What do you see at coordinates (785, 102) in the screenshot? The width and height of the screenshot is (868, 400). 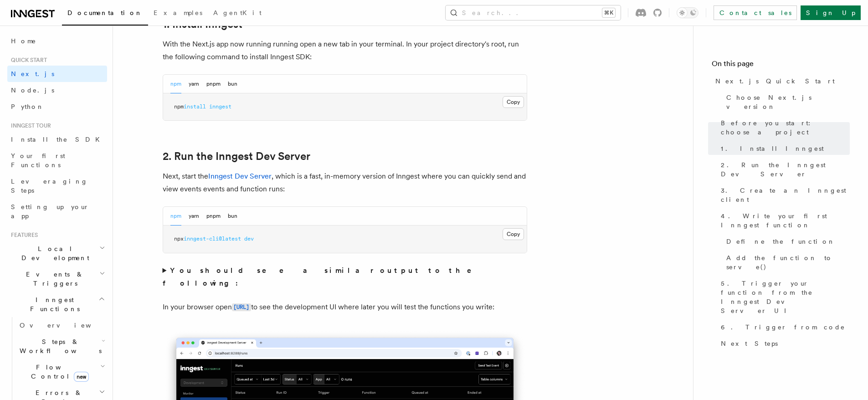 I see `a: Choose Next.js version` at bounding box center [785, 102].